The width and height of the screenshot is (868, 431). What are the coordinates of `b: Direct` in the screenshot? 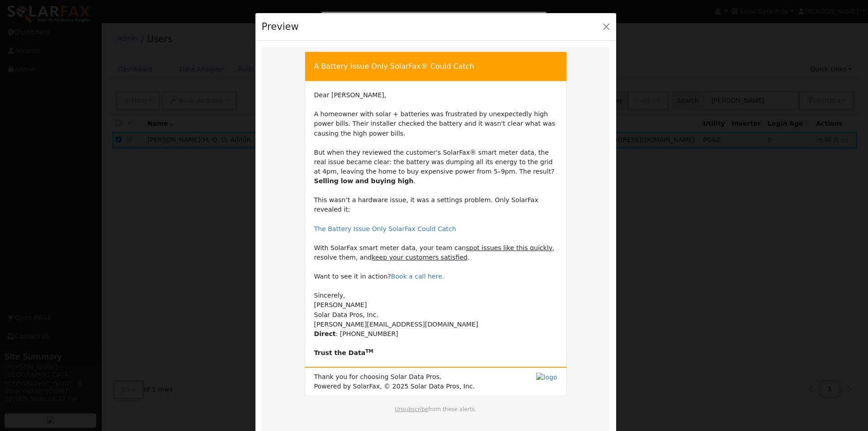 It's located at (325, 334).